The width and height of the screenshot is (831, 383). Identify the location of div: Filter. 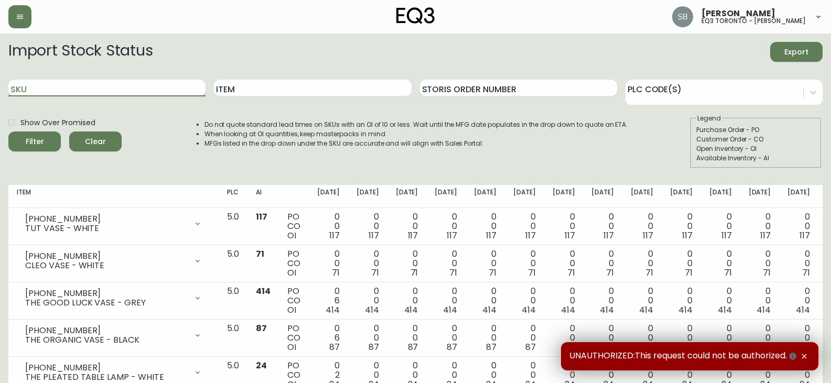
(35, 141).